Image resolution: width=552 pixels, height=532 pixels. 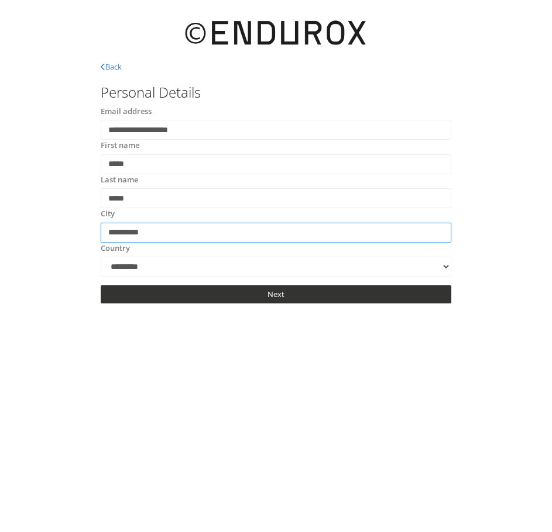 What do you see at coordinates (275, 92) in the screenshot?
I see `h3: Personal Details` at bounding box center [275, 92].